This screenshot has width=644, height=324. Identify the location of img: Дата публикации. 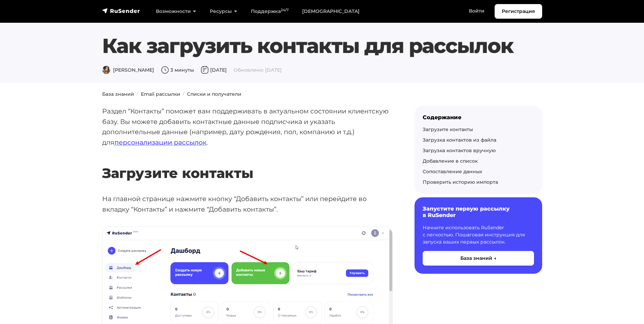
(205, 70).